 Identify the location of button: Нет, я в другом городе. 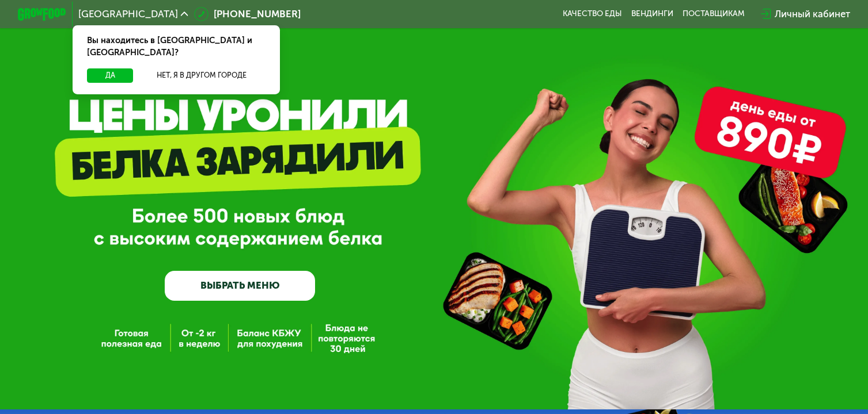
(201, 75).